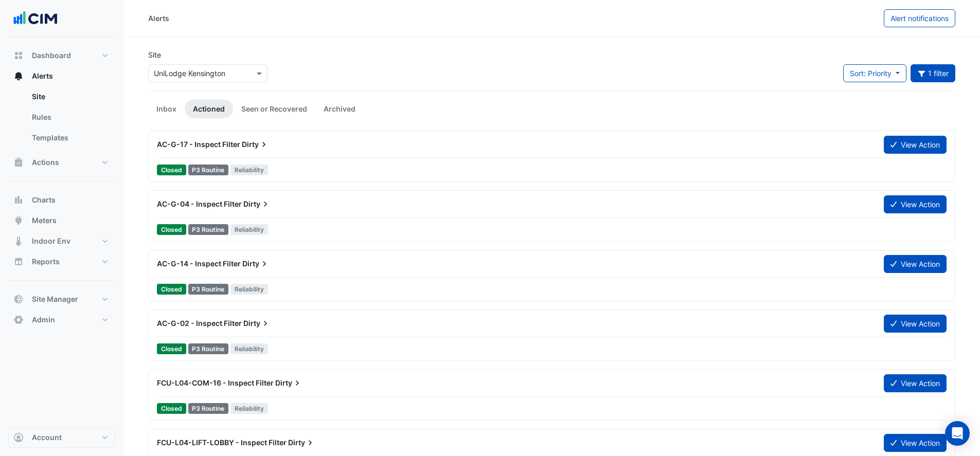  Describe the element at coordinates (19, 320) in the screenshot. I see `app-icon: Admin` at that location.